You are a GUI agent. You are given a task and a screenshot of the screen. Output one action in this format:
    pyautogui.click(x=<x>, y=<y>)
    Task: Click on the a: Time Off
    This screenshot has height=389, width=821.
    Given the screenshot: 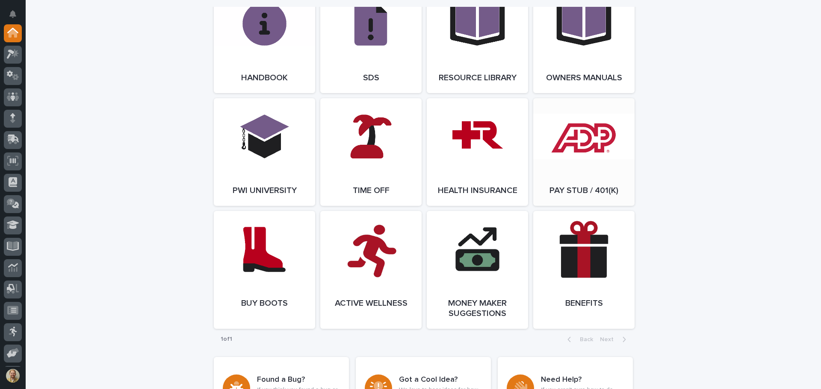 What is the action you would take?
    pyautogui.click(x=371, y=152)
    